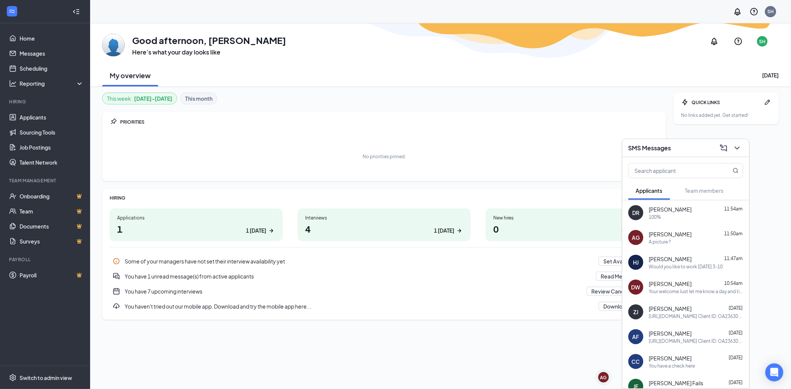 The width and height of the screenshot is (791, 389). What do you see at coordinates (636, 361) in the screenshot?
I see `div: CC` at bounding box center [636, 361].